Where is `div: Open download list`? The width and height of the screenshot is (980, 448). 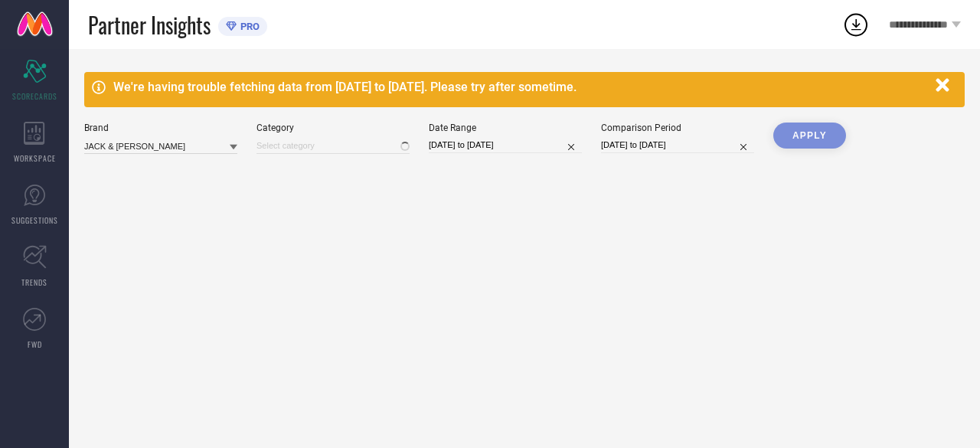 div: Open download list is located at coordinates (856, 24).